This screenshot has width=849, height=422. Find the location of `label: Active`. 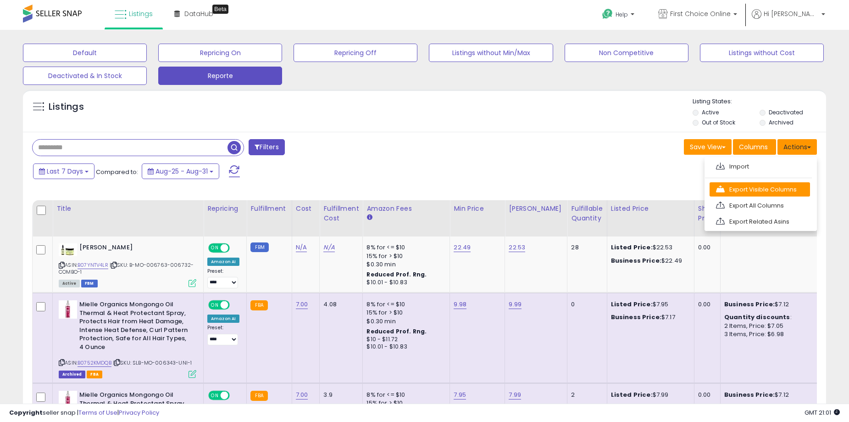

label: Active is located at coordinates (710, 112).